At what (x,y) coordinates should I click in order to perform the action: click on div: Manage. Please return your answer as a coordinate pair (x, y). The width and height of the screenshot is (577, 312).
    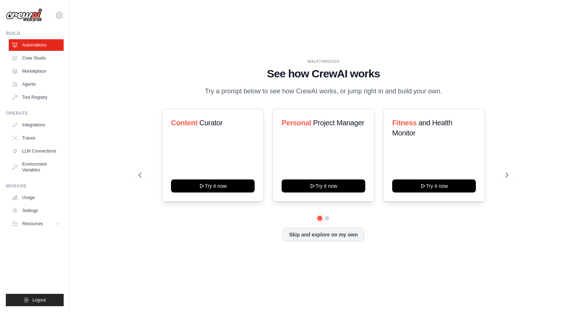
    Looking at the image, I should click on (35, 186).